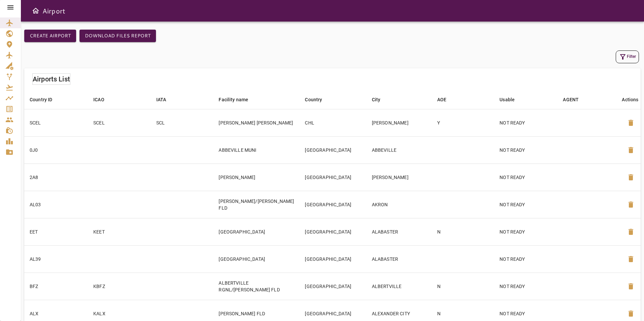 This screenshot has height=321, width=644. Describe the element at coordinates (511, 100) in the screenshot. I see `span: Usable` at that location.